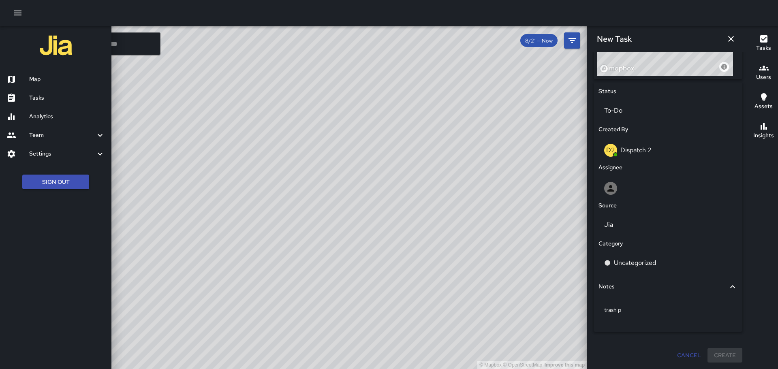 The height and width of the screenshot is (369, 778). Describe the element at coordinates (607, 206) in the screenshot. I see `h6: Source` at that location.